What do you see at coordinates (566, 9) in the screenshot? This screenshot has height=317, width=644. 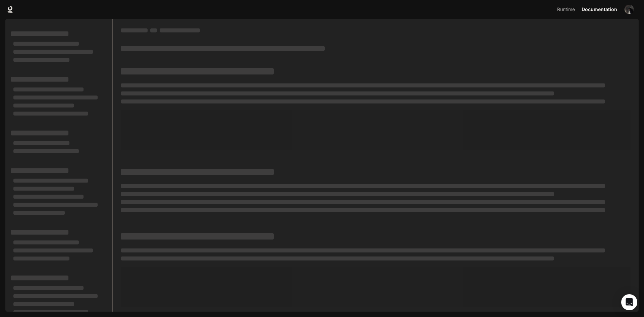 I see `a: Runtime` at bounding box center [566, 9].